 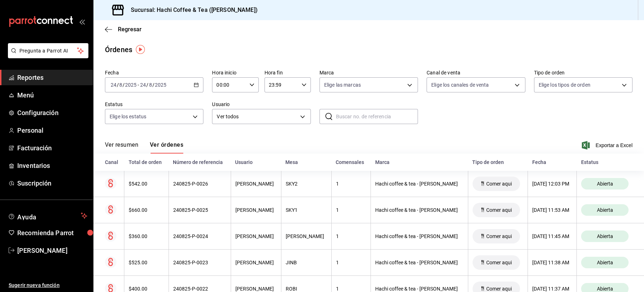 I want to click on span: Configuración, so click(x=52, y=113).